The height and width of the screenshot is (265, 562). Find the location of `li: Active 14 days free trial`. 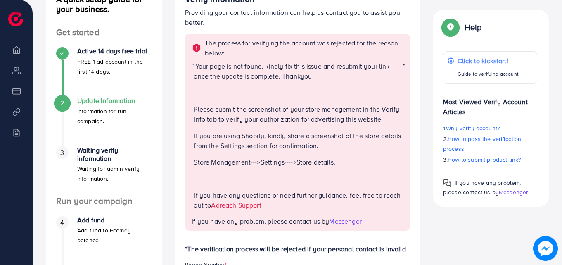

li: Active 14 days free trial is located at coordinates (104, 72).